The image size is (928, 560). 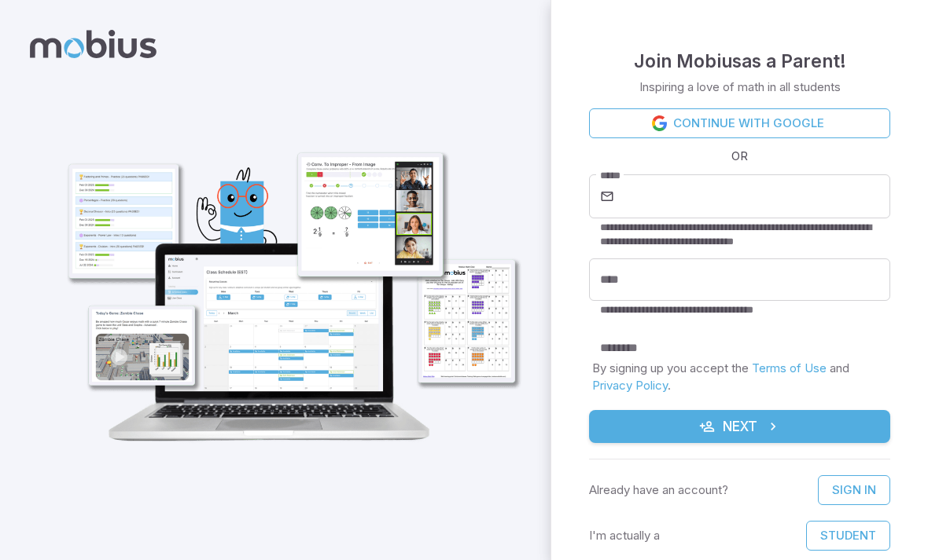 I want to click on p: By signing up you accept the and ., so click(x=739, y=377).